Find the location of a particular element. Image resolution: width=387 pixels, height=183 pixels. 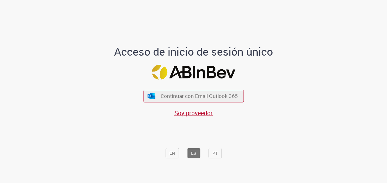

span: Soy proveedor is located at coordinates (194, 113).